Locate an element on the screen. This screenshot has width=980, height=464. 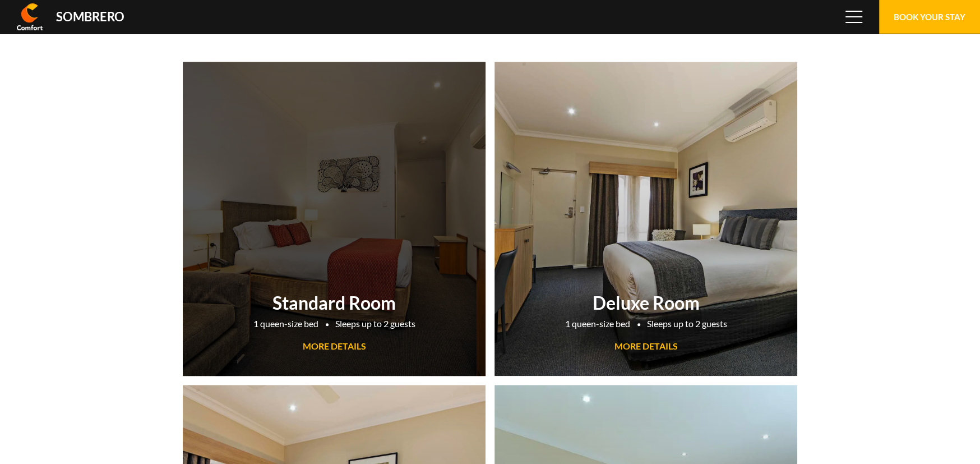
h2: Deluxe Room is located at coordinates (646, 303).